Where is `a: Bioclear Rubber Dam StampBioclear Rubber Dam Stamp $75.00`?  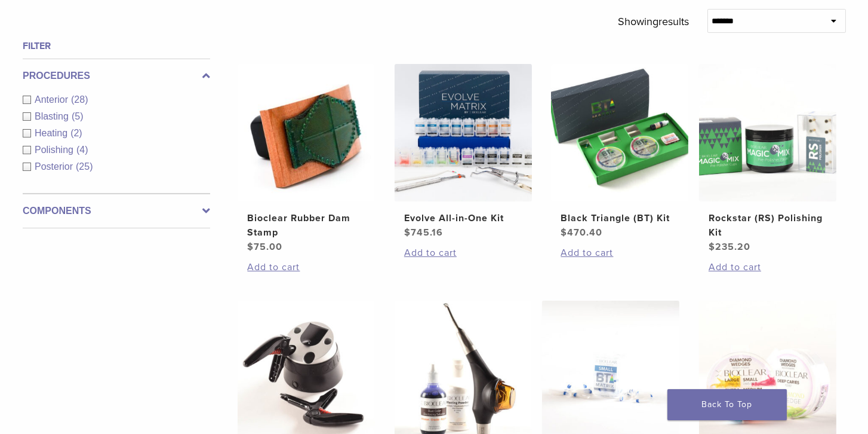 a: Bioclear Rubber Dam StampBioclear Rubber Dam Stamp $75.00 is located at coordinates (307, 159).